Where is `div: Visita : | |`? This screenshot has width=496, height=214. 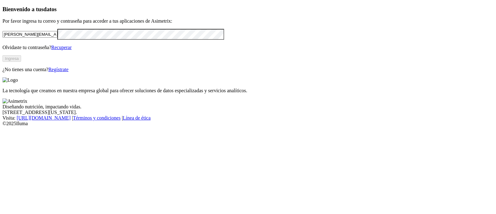
div: Visita : | | is located at coordinates (248, 118).